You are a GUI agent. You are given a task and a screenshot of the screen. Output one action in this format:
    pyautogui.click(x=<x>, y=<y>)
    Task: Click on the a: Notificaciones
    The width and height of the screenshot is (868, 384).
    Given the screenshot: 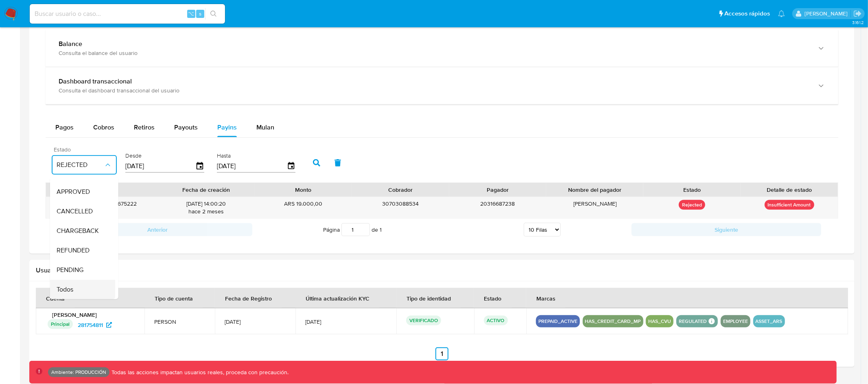 What is the action you would take?
    pyautogui.click(x=781, y=13)
    